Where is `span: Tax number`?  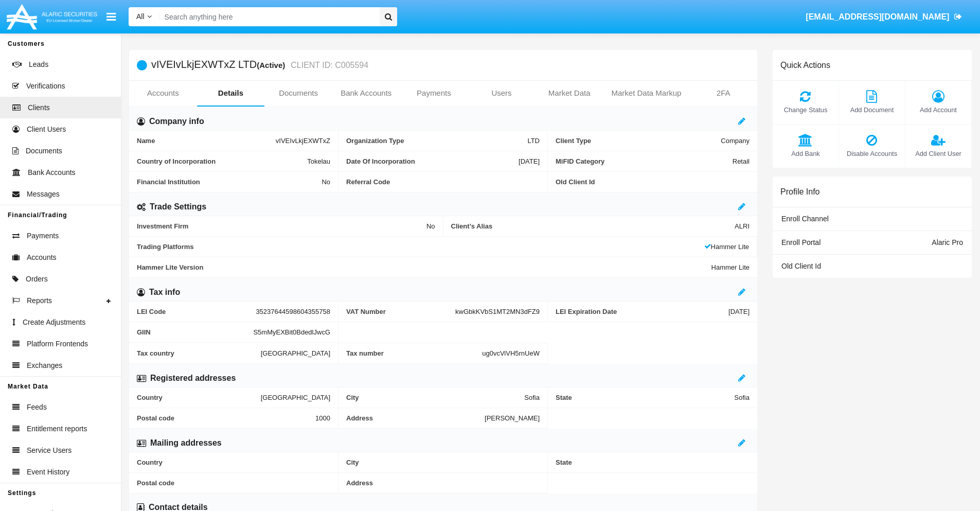 span: Tax number is located at coordinates (414, 353).